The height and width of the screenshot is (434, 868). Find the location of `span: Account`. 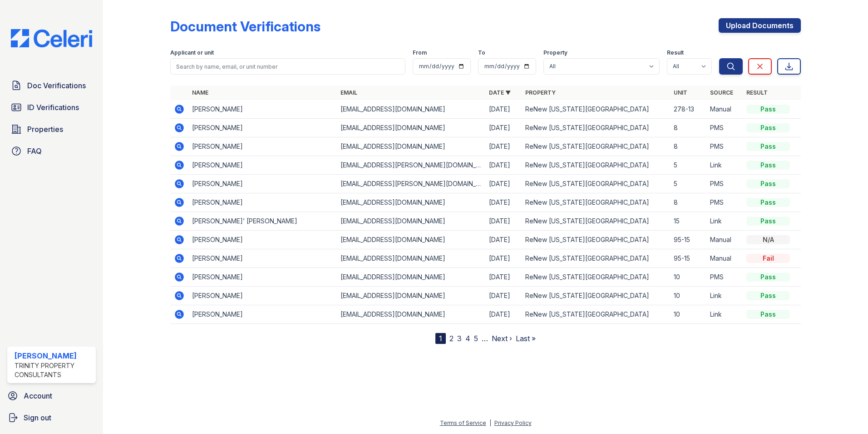

span: Account is located at coordinates (37, 396).